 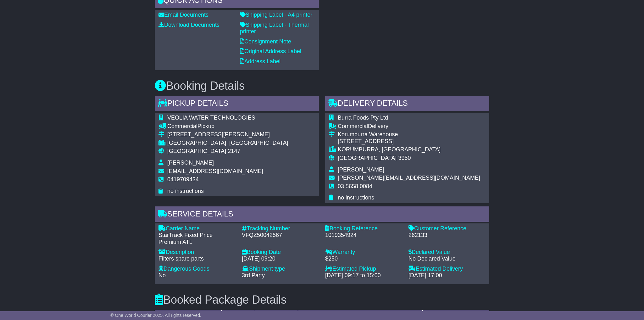 What do you see at coordinates (197, 259) in the screenshot?
I see `div: Filters spare parts` at bounding box center [197, 259].